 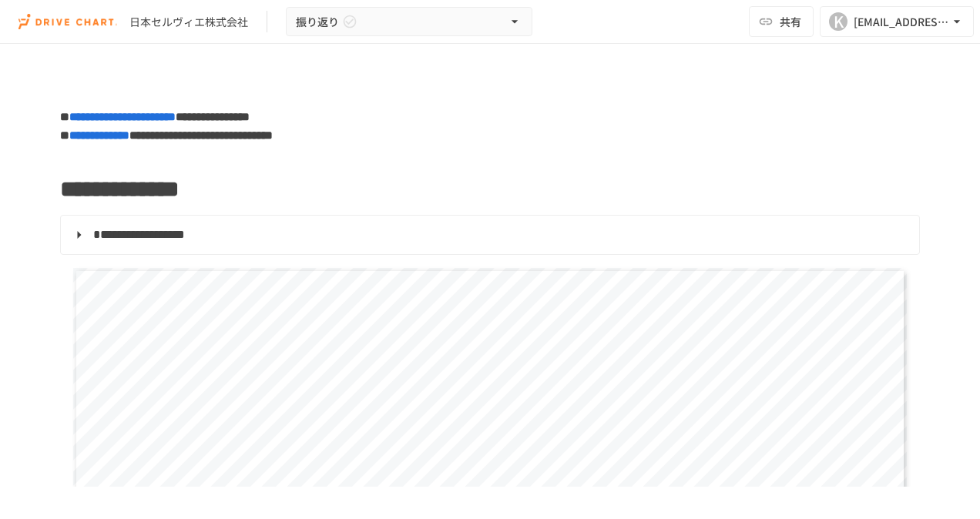 What do you see at coordinates (68, 21) in the screenshot?
I see `img: i9VDDS9JuLRLX3JIUyK59LcYp6Y9cayLPHs4hOxMB9W` at bounding box center [68, 21].